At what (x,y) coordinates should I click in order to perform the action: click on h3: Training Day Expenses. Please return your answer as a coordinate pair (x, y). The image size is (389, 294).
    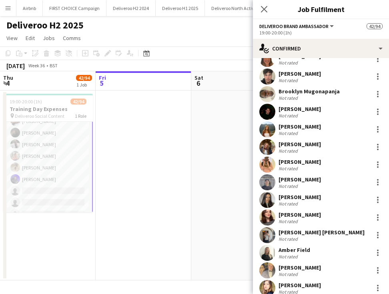
    Looking at the image, I should click on (48, 109).